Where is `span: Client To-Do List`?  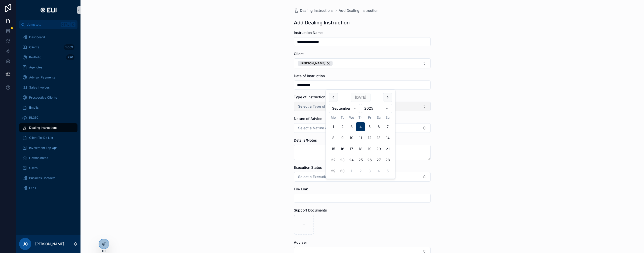
span: Client To-Do List is located at coordinates (41, 138).